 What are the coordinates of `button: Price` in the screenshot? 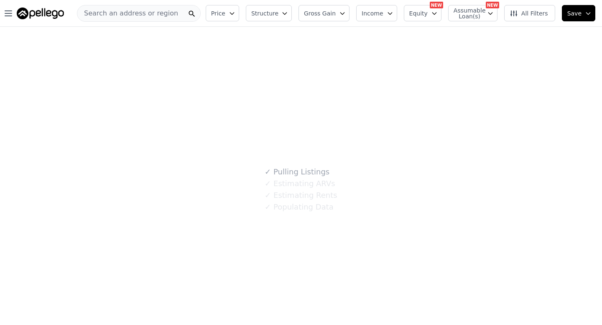 It's located at (222, 13).